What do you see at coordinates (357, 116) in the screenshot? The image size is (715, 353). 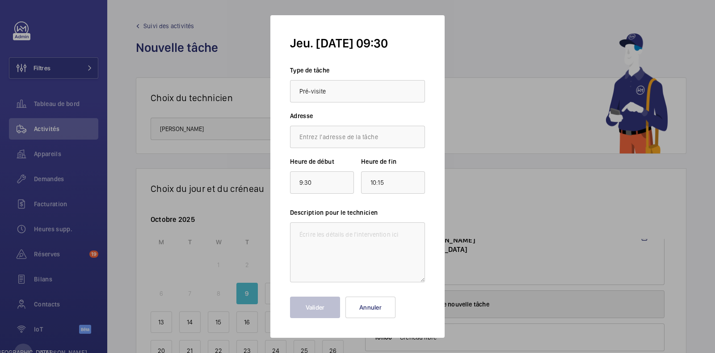 I see `label: Adresse` at bounding box center [357, 116].